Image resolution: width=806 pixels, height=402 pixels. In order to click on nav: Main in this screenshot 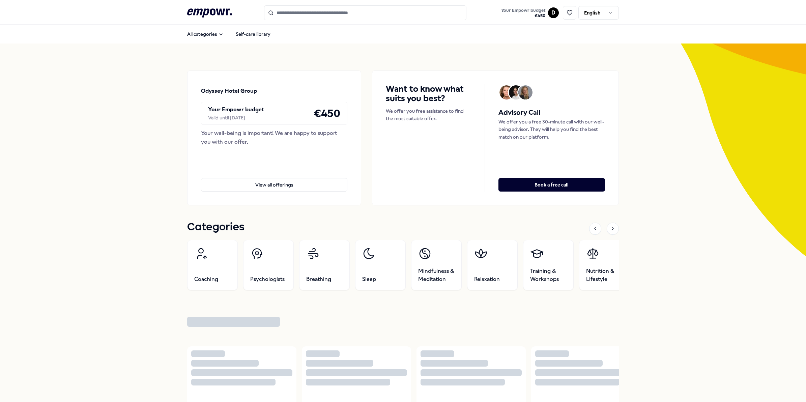, I will do `click(229, 34)`.